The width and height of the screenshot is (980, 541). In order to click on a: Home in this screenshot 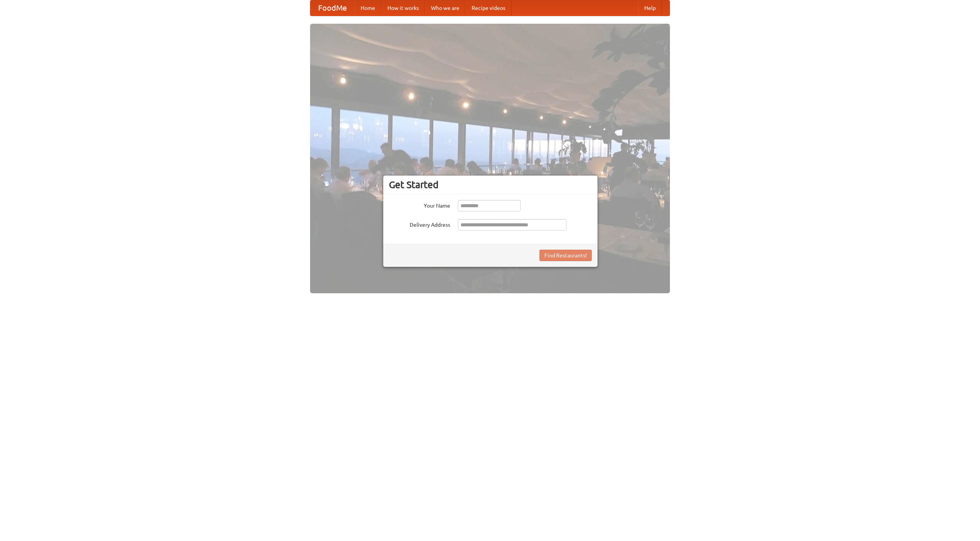, I will do `click(368, 8)`.